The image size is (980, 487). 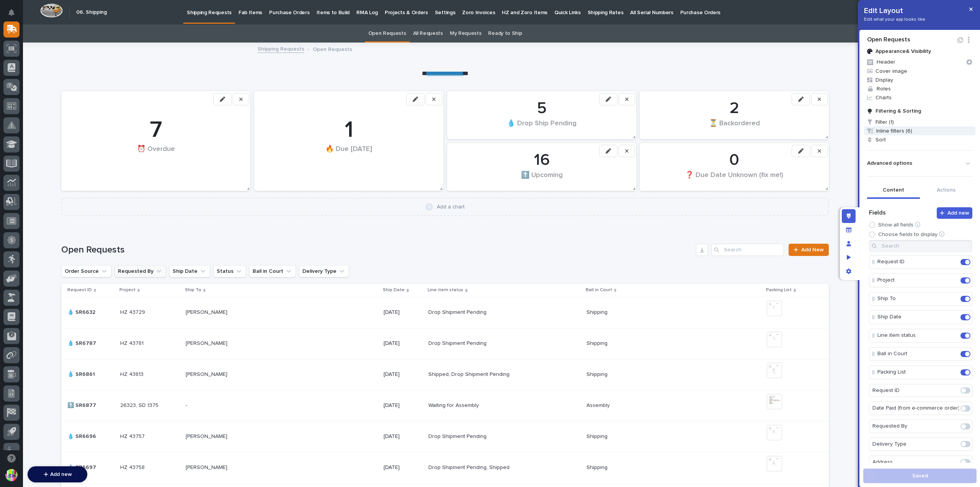 What do you see at coordinates (903, 51) in the screenshot?
I see `p: Appearance & Visibility` at bounding box center [903, 51].